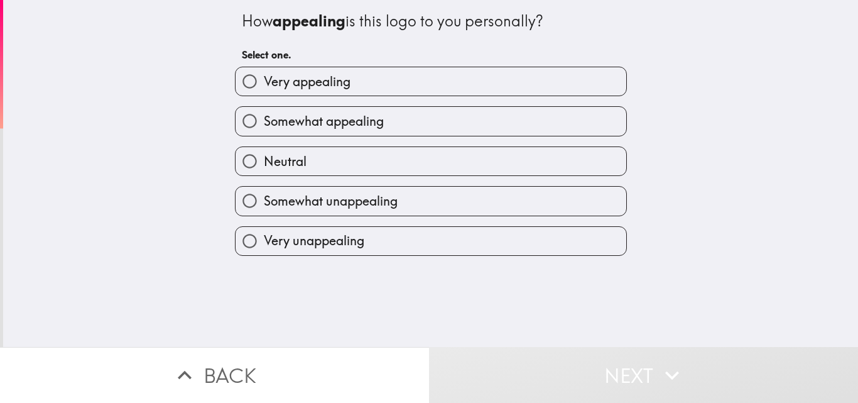  What do you see at coordinates (285, 161) in the screenshot?
I see `span: Neutral` at bounding box center [285, 161].